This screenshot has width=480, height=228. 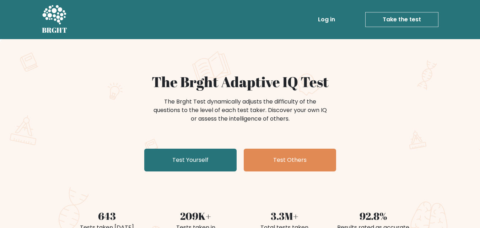 What do you see at coordinates (402, 20) in the screenshot?
I see `a: Take the test` at bounding box center [402, 20].